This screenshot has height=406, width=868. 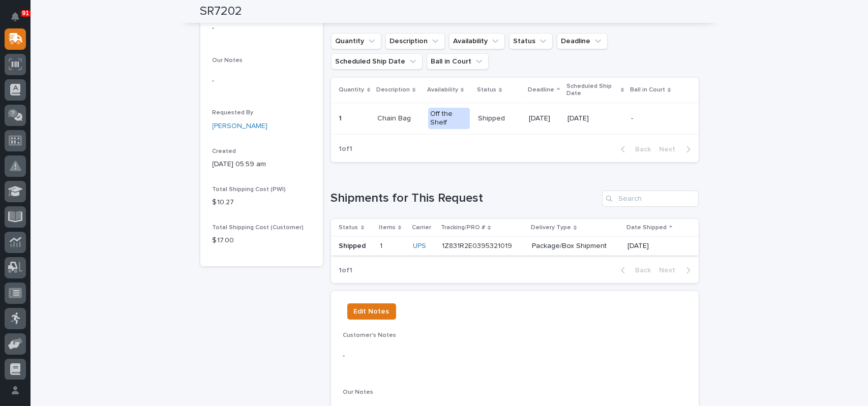 I want to click on p: Delivery Type, so click(x=551, y=228).